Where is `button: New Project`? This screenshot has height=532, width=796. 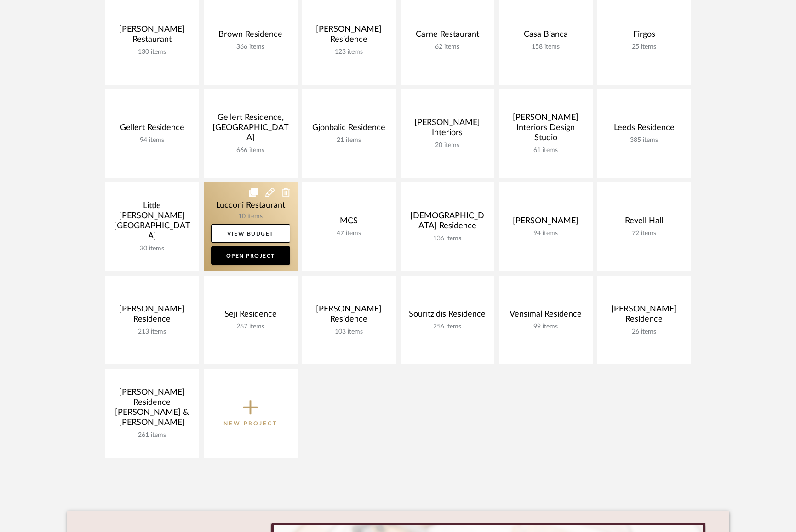 button: New Project is located at coordinates (250, 413).